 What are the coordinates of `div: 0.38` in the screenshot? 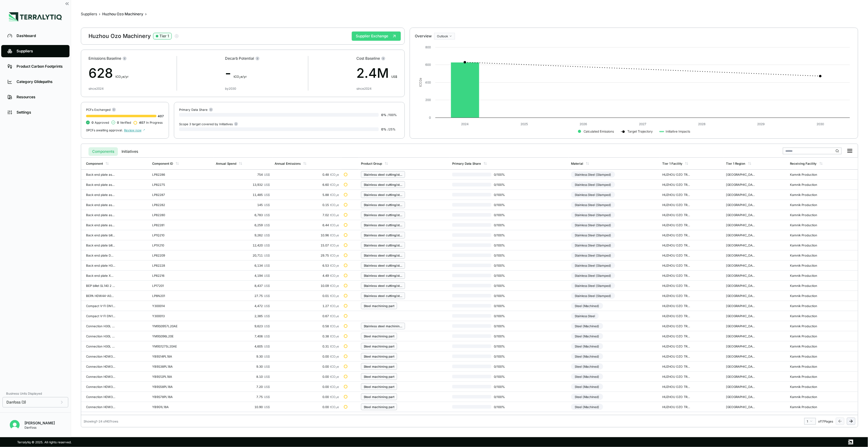 It's located at (307, 336).